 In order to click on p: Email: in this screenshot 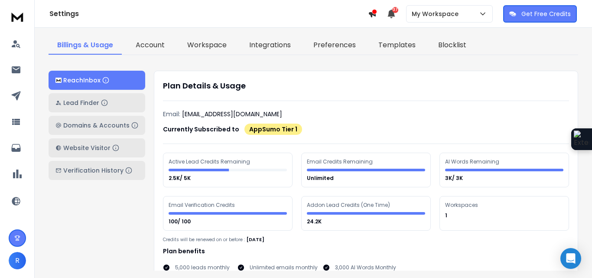, I will do `click(172, 114)`.